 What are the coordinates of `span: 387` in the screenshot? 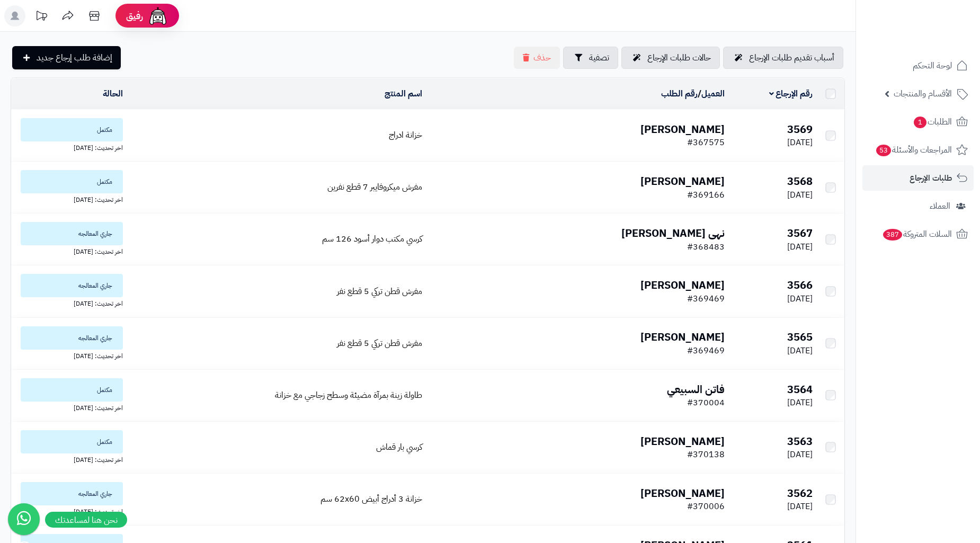 It's located at (893, 234).